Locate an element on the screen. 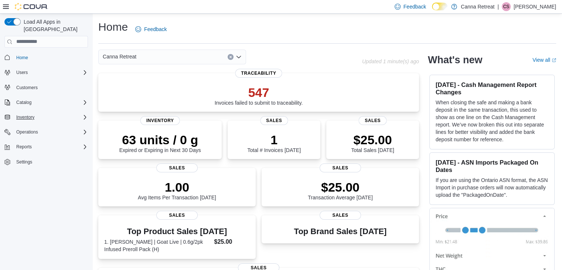 This screenshot has height=270, width=562. p: When closing the safe and making a bank deposit in the same transaction, this used to show as one... is located at coordinates (491, 121).